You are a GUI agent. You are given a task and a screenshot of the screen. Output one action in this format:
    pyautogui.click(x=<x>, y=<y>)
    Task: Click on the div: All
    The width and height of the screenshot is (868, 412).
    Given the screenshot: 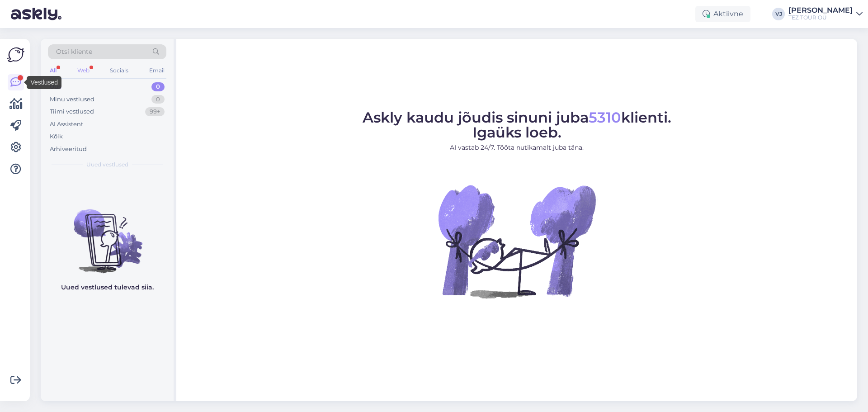 What is the action you would take?
    pyautogui.click(x=53, y=71)
    